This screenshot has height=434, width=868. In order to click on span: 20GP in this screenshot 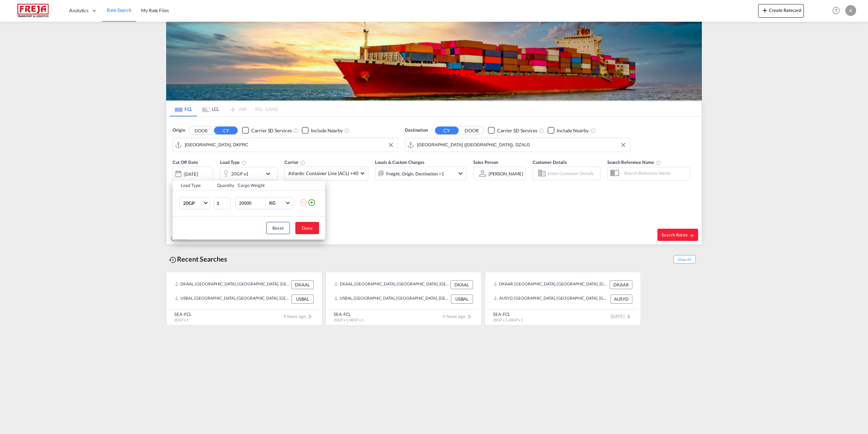, I will do `click(193, 203)`.